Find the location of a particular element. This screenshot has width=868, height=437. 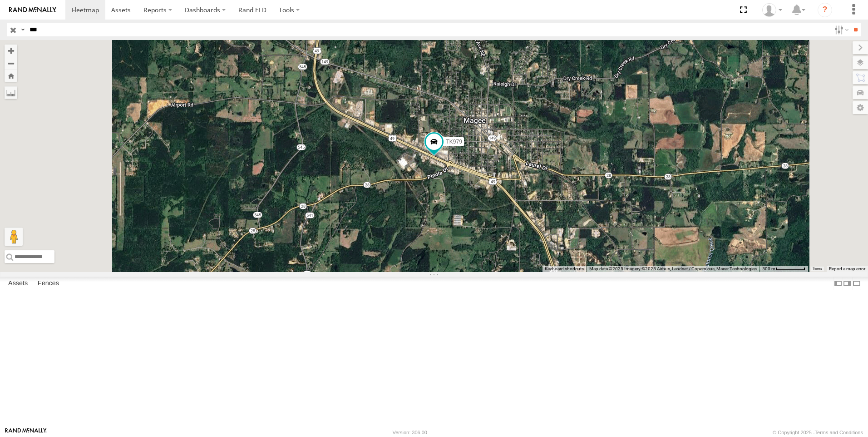

div: Version: 306.00 is located at coordinates (410, 432).